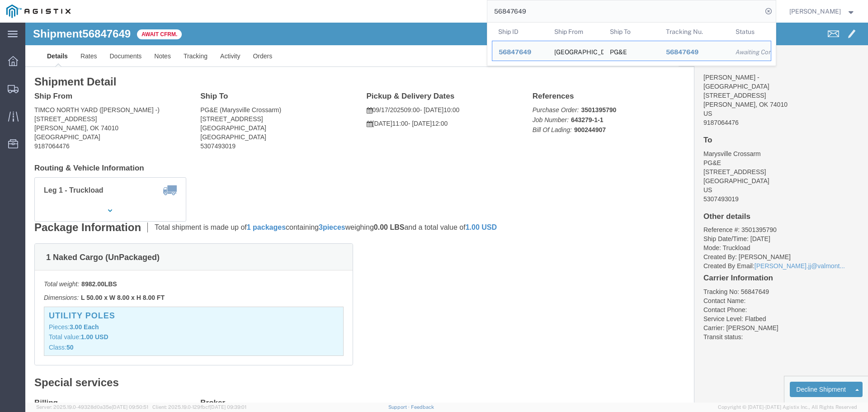 The height and width of the screenshot is (412, 868). What do you see at coordinates (631, 32) in the screenshot?
I see `th: Ship To` at bounding box center [631, 32].